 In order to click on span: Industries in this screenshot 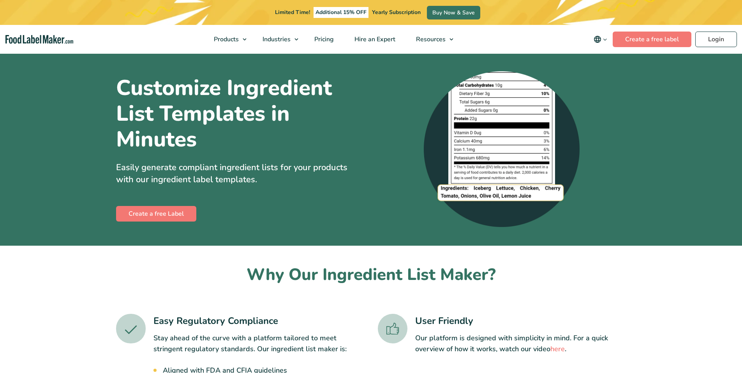, I will do `click(276, 39)`.